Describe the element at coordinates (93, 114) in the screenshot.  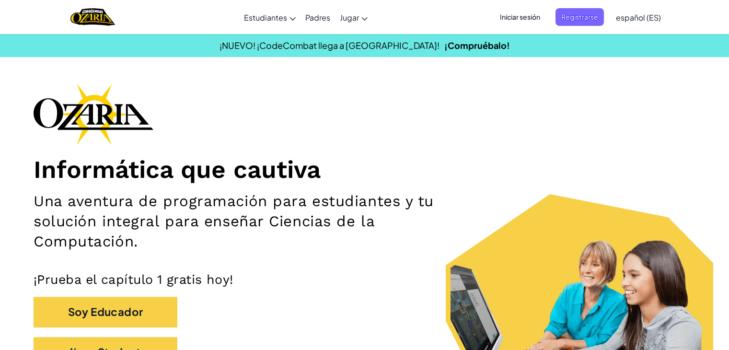
I see `img: Ozaria branding logo` at that location.